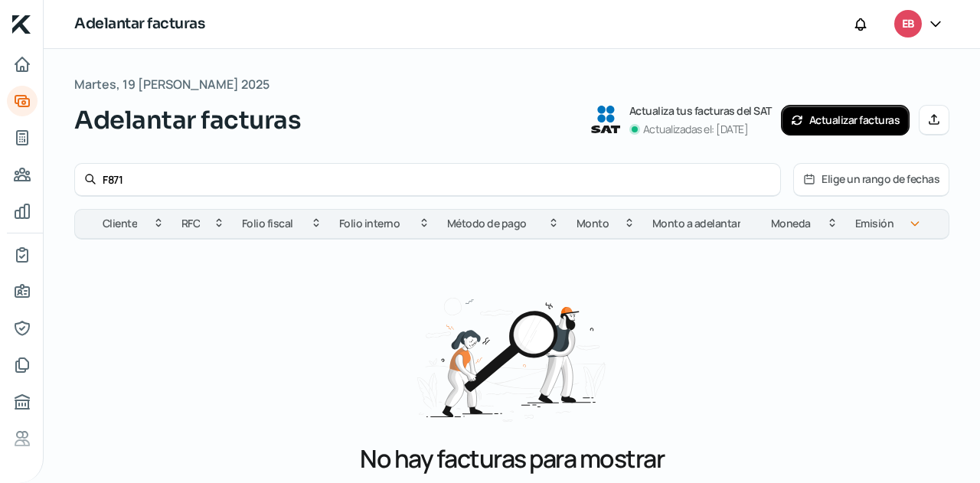 The width and height of the screenshot is (980, 483). I want to click on span: Método de pago, so click(487, 224).